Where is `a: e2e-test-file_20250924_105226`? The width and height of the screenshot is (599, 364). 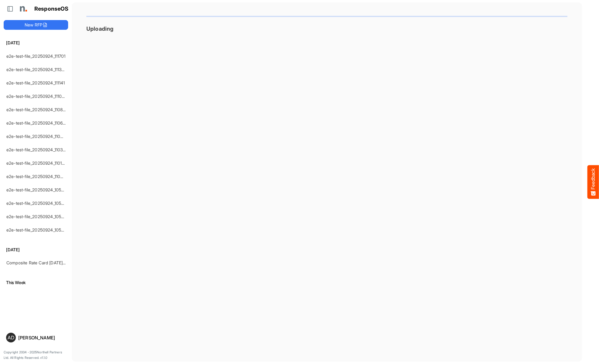 a: e2e-test-file_20250924_105226 is located at coordinates (37, 230).